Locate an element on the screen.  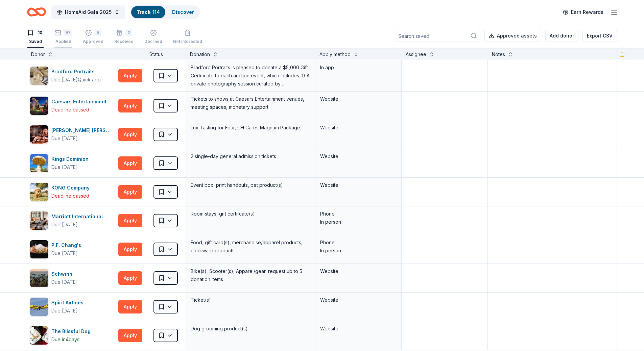
img: Image for Marriott International is located at coordinates (39, 220).